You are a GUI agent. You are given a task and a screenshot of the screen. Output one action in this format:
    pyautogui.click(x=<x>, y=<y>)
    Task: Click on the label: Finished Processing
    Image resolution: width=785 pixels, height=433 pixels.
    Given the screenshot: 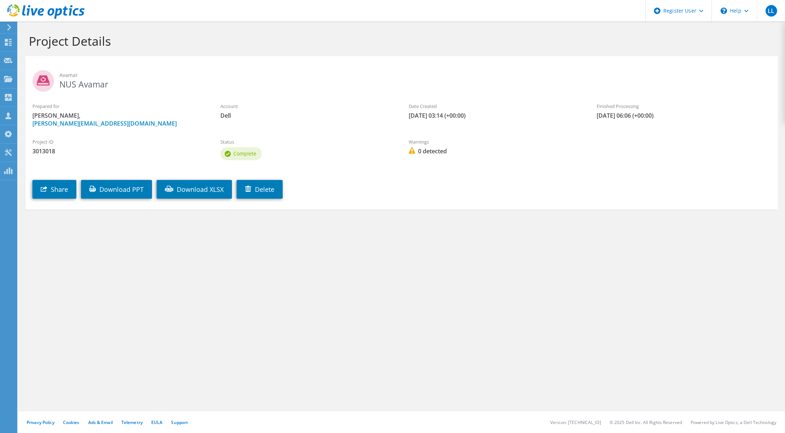 What is the action you would take?
    pyautogui.click(x=683, y=106)
    